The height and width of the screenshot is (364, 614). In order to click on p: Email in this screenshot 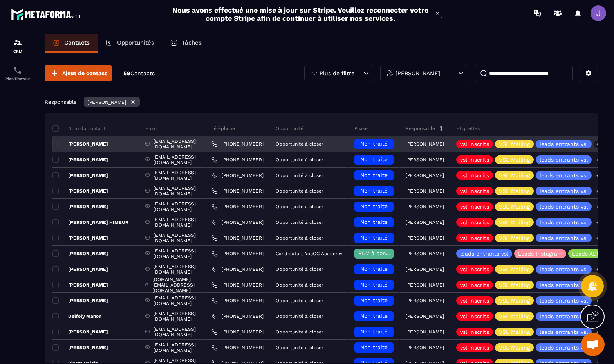, I will do `click(152, 128)`.